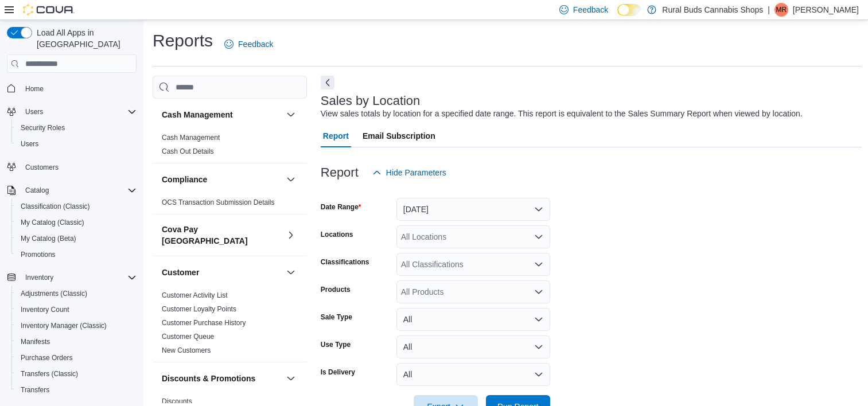 This screenshot has width=868, height=406. I want to click on p: Rural Buds Cannabis Shops, so click(713, 10).